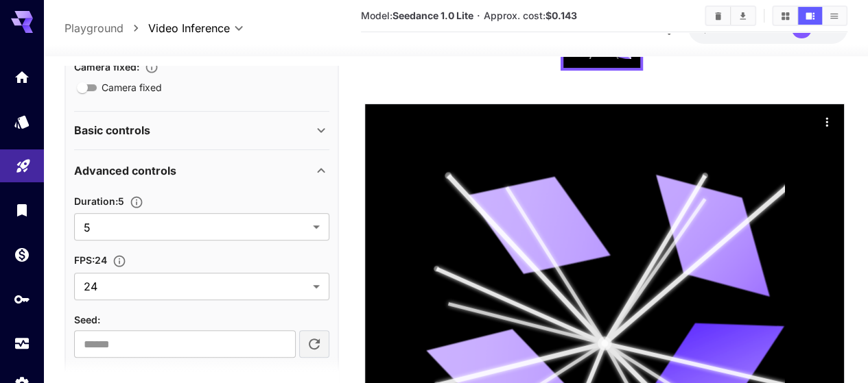 The image size is (868, 383). I want to click on div: Actions, so click(826, 122).